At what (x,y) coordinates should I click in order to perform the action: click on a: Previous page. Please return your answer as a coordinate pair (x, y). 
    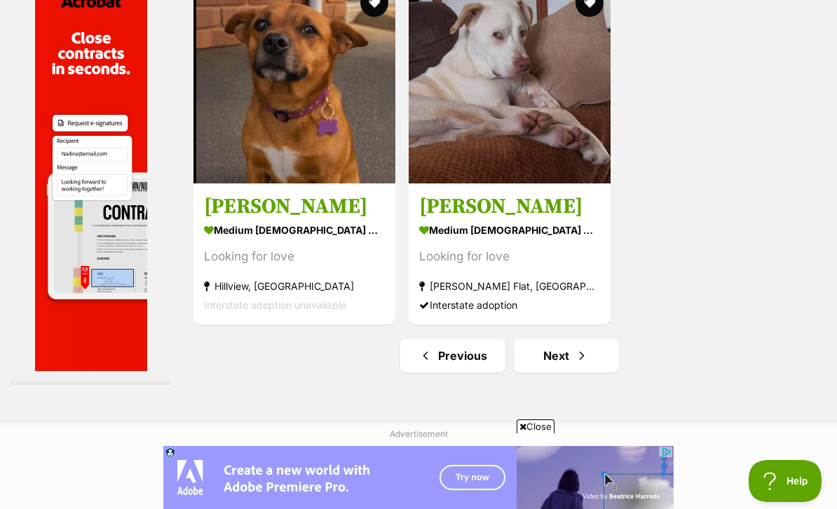
    Looking at the image, I should click on (453, 356).